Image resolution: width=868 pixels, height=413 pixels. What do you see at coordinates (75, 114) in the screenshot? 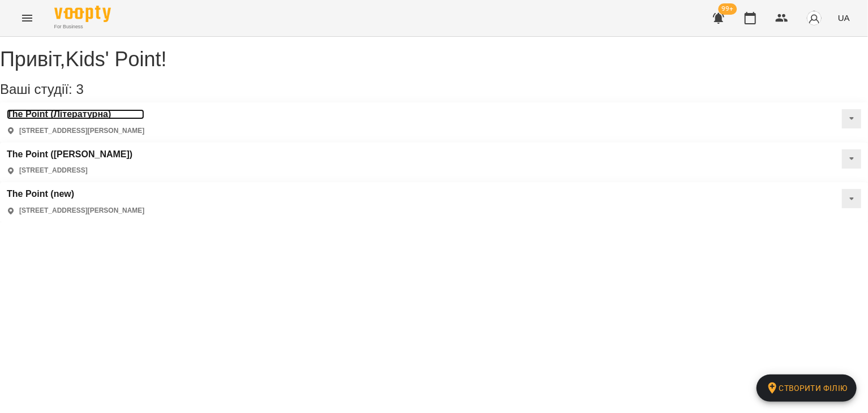
I see `a: The Point (Літературна)` at bounding box center [75, 114].